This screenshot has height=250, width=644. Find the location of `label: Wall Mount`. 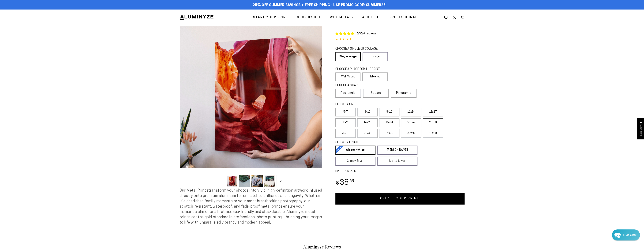

label: Wall Mount is located at coordinates (348, 77).